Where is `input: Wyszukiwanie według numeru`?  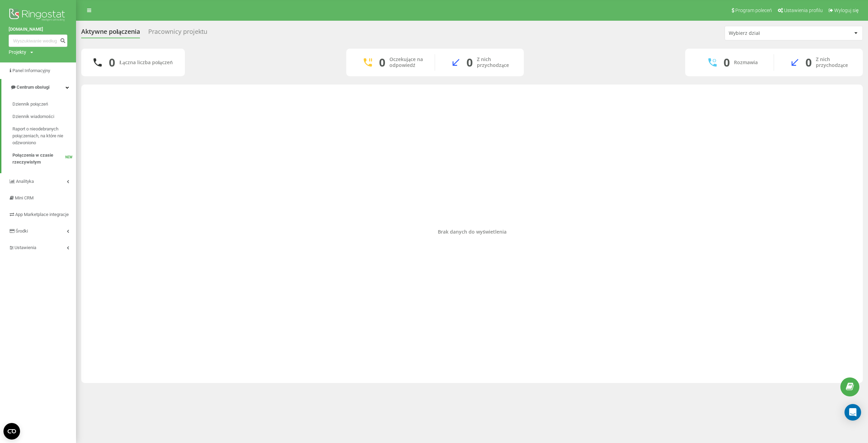 input: Wyszukiwanie według numeru is located at coordinates (38, 41).